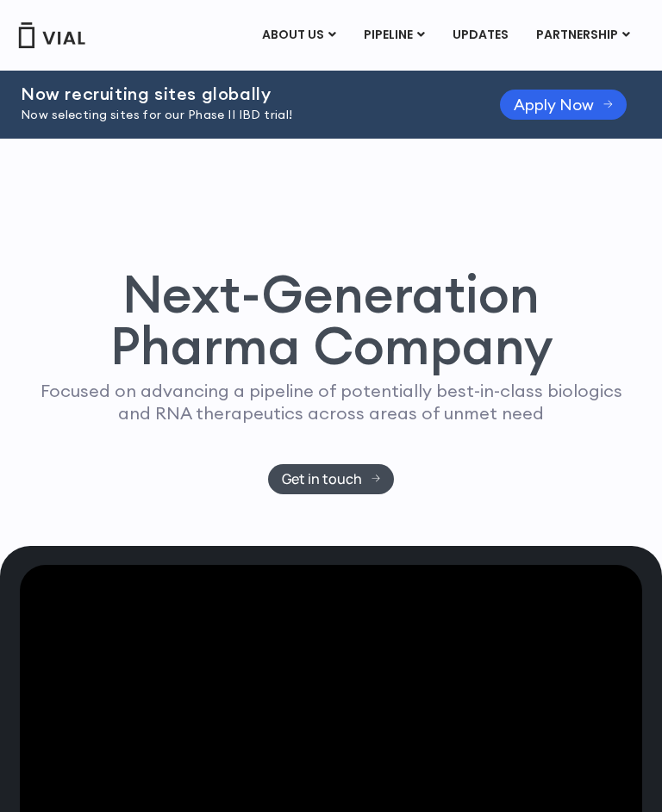  Describe the element at coordinates (480, 36) in the screenshot. I see `a: UPDATES` at that location.